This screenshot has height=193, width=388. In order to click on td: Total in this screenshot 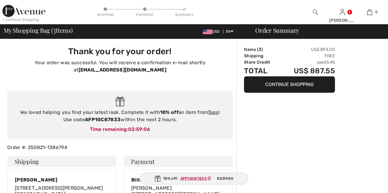, I will do `click(262, 71)`.